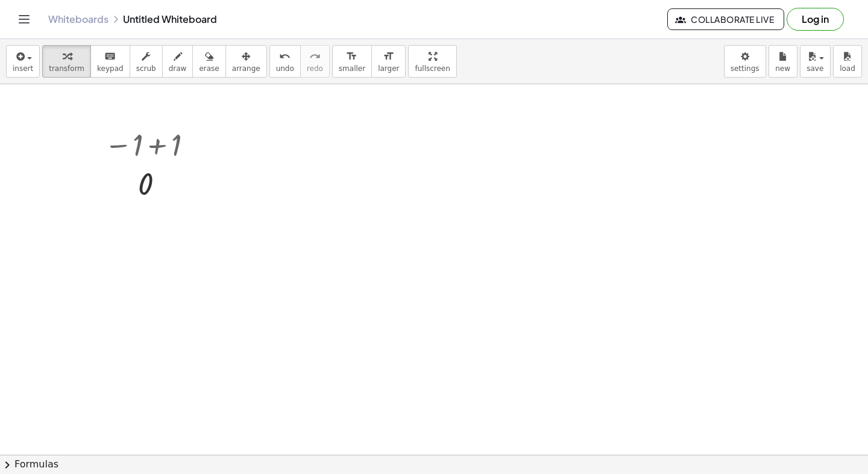  What do you see at coordinates (178, 62) in the screenshot?
I see `button: draw` at bounding box center [178, 62].